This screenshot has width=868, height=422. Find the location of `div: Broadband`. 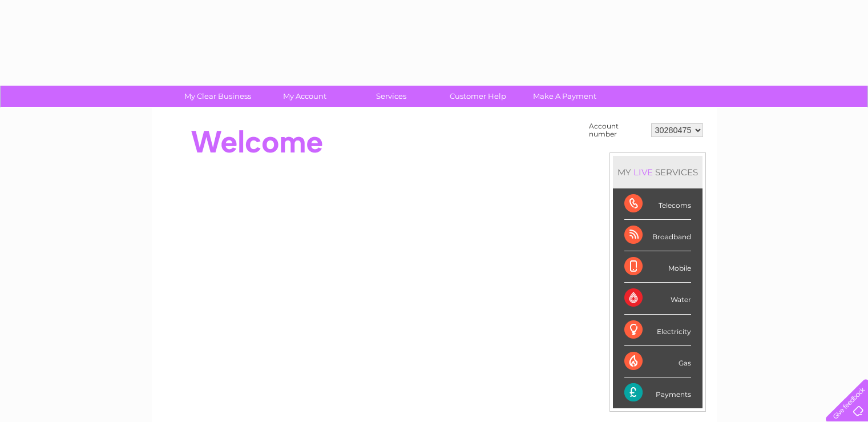

div: Broadband is located at coordinates (657, 235).